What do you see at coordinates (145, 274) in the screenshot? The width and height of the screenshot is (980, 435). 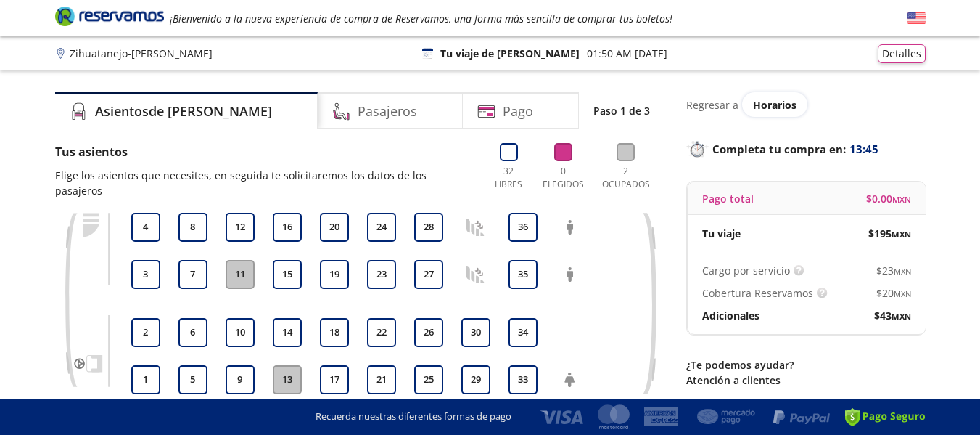 I see `button: 3` at bounding box center [145, 274].